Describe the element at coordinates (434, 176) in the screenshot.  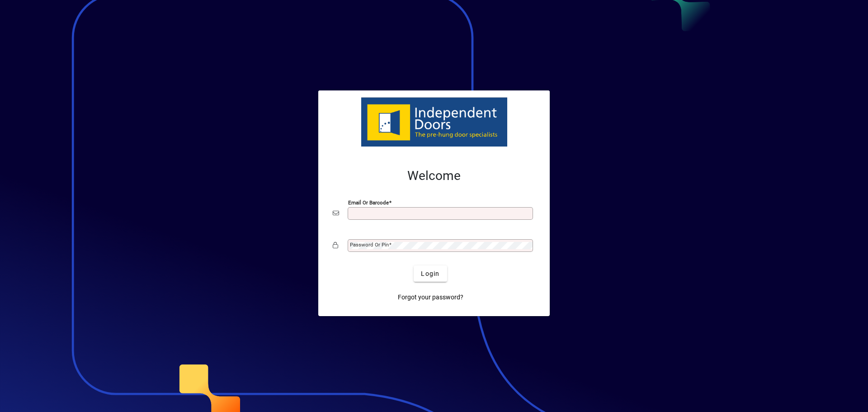
I see `h2: Welcome` at that location.